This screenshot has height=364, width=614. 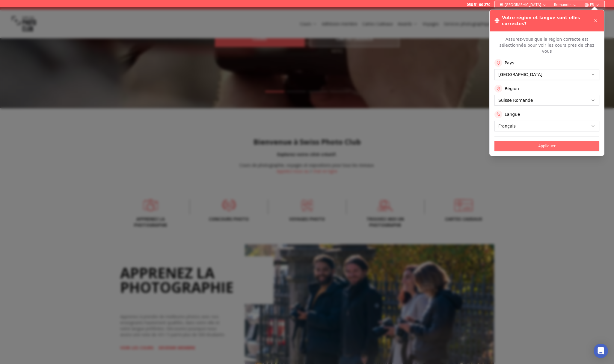 I want to click on div: Open Intercom Messenger, so click(x=601, y=351).